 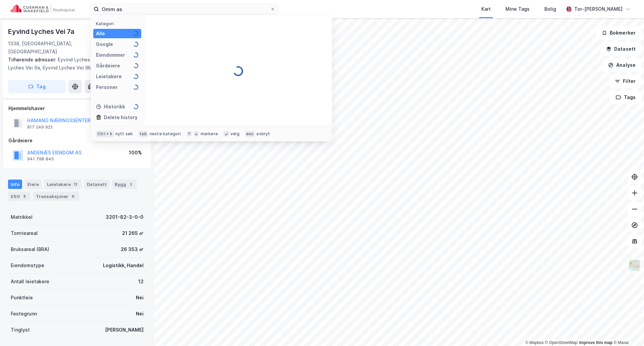 What do you see at coordinates (41, 159) in the screenshot?
I see `div: 941 798 845` at bounding box center [41, 159].